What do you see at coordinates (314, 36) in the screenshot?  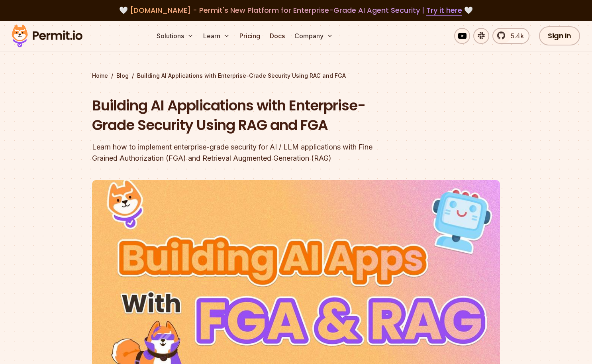 I see `button: Company` at bounding box center [314, 36].